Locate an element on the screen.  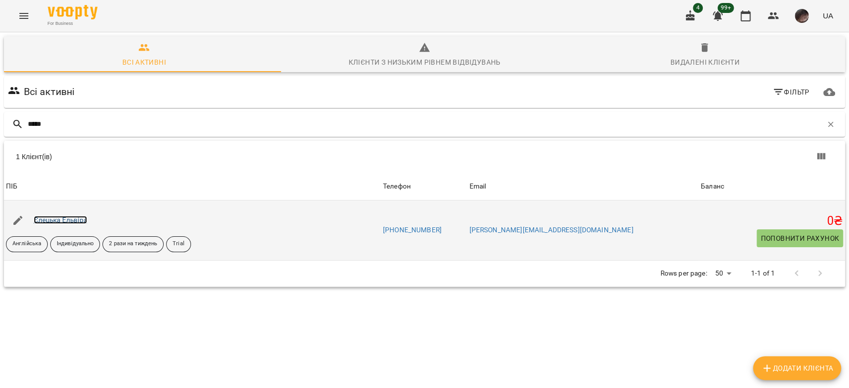
div: Телефон is located at coordinates (397, 186).